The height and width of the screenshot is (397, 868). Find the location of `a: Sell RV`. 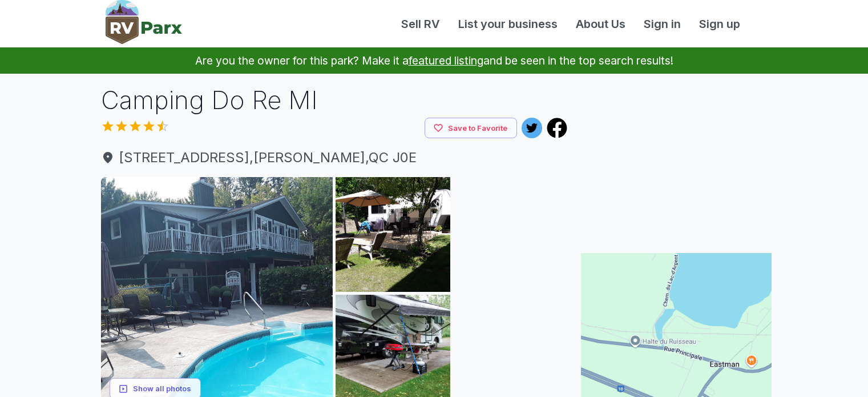

a: Sell RV is located at coordinates (421, 24).